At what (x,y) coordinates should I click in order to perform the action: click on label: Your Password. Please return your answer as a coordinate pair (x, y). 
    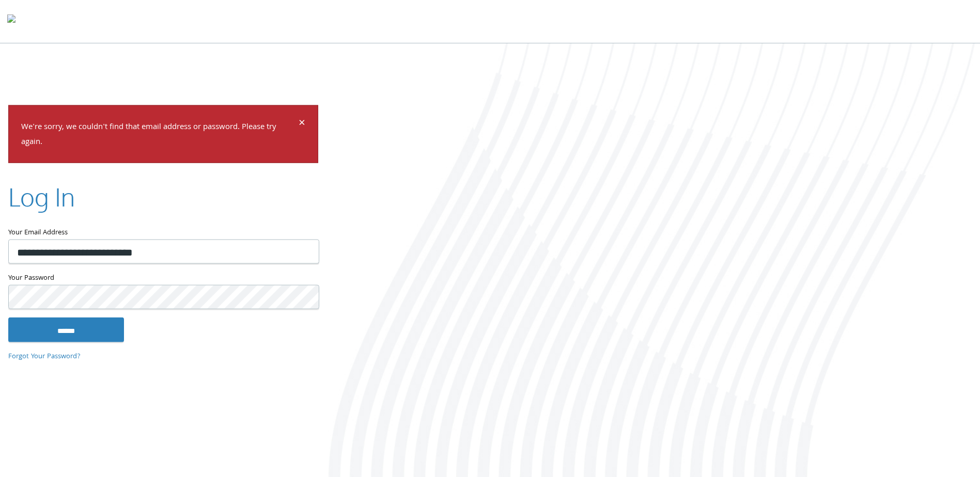
    Looking at the image, I should click on (163, 278).